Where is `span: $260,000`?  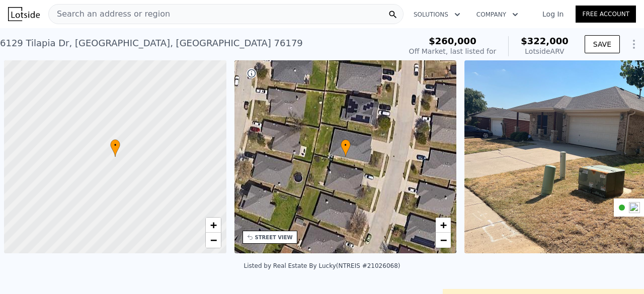
span: $260,000 is located at coordinates (452, 40).